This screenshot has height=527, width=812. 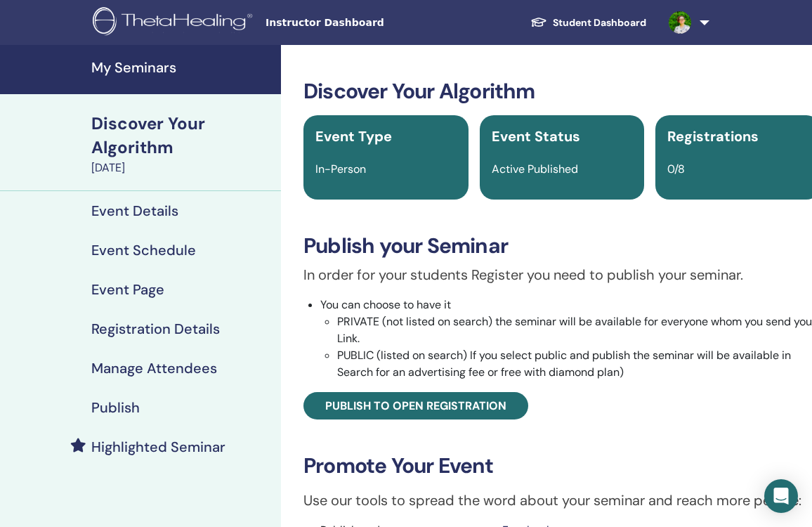 What do you see at coordinates (416, 405) in the screenshot?
I see `span: Publish to open registration` at bounding box center [416, 405].